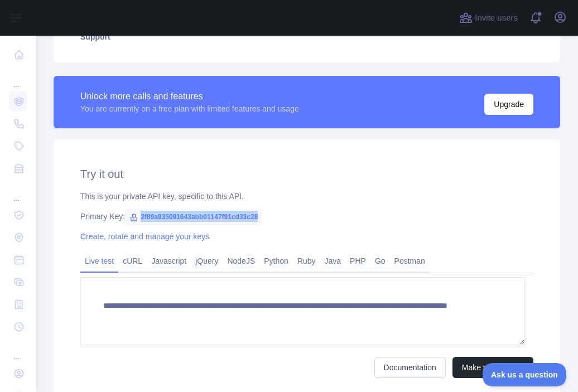 The image size is (578, 392). I want to click on a: Ruby, so click(307, 261).